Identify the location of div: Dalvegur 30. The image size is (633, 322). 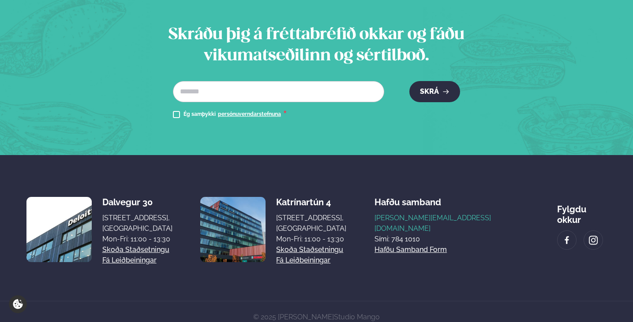
(137, 202).